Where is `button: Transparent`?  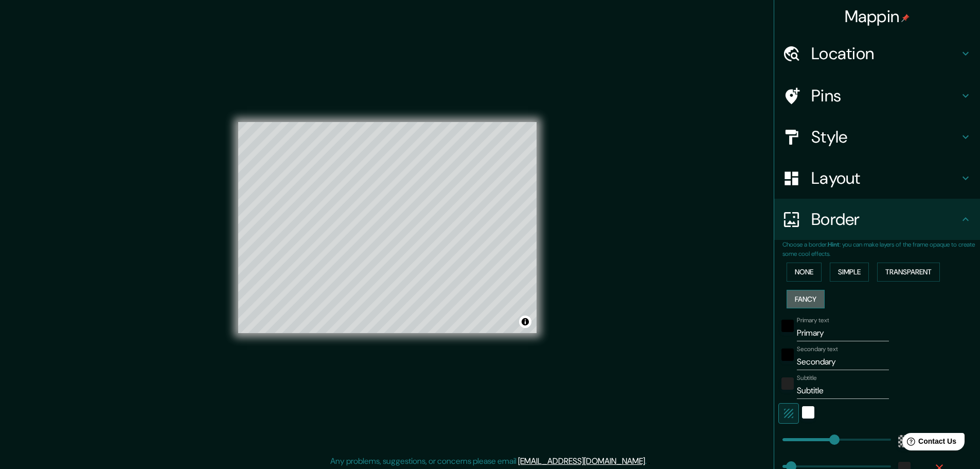 button: Transparent is located at coordinates (908, 272).